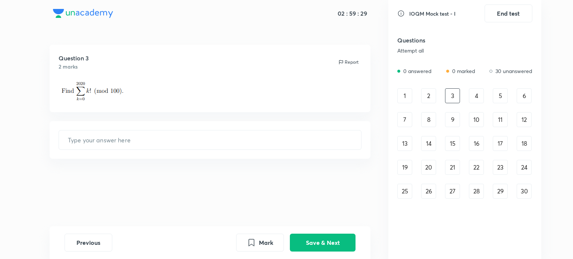  I want to click on div: 13, so click(405, 144).